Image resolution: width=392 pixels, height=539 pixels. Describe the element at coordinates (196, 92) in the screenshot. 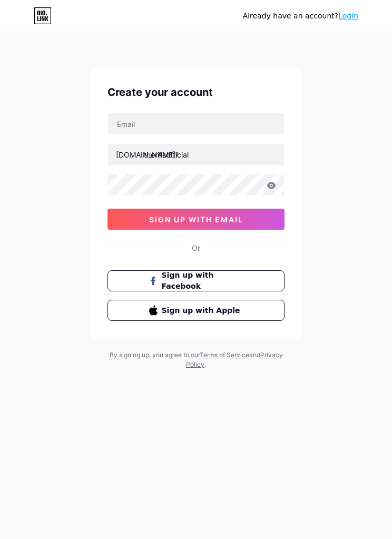

I see `div: Create your account` at that location.